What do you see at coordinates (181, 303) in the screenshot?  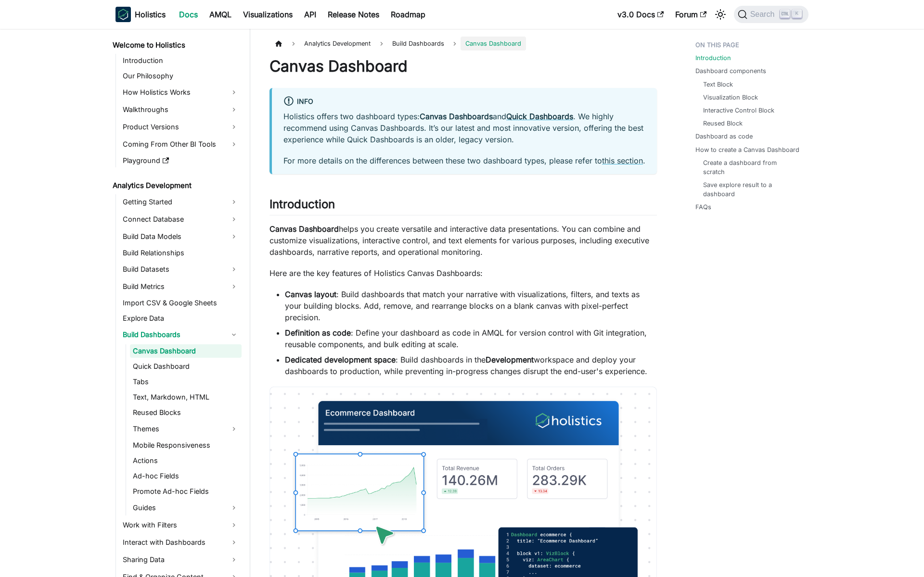 I see `a: Import CSV & Google Sheets` at bounding box center [181, 303].